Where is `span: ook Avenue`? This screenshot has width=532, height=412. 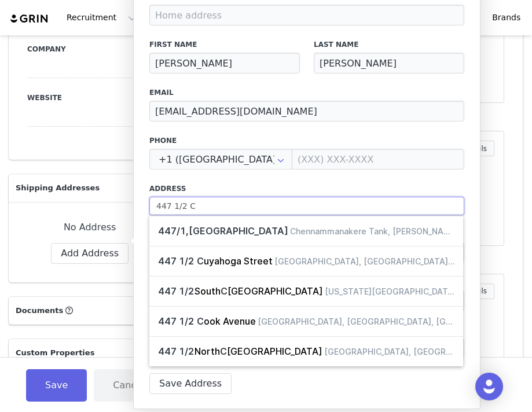
span: ook Avenue is located at coordinates (207, 322).